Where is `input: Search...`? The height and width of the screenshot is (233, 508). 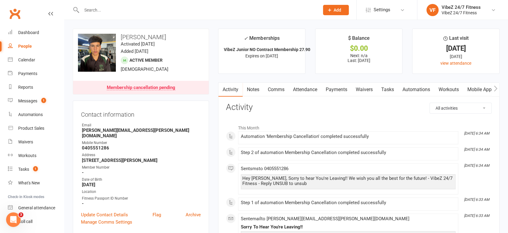
input: Search... is located at coordinates (198, 10).